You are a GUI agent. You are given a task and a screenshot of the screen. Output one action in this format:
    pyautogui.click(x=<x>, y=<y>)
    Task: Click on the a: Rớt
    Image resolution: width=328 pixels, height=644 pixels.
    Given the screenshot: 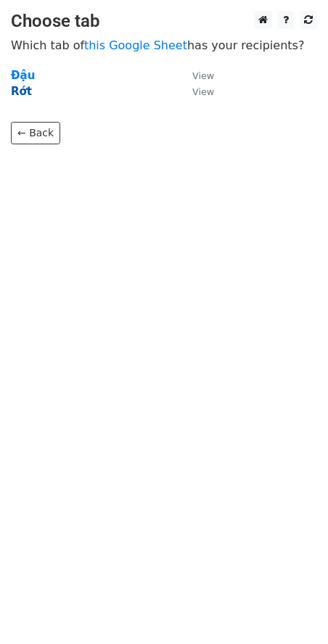 What is the action you would take?
    pyautogui.click(x=21, y=91)
    